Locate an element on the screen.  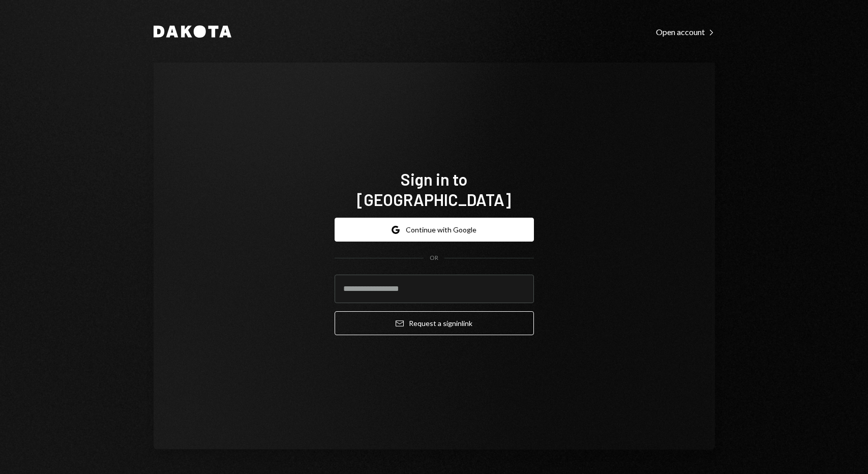
div: Open account is located at coordinates (686, 32).